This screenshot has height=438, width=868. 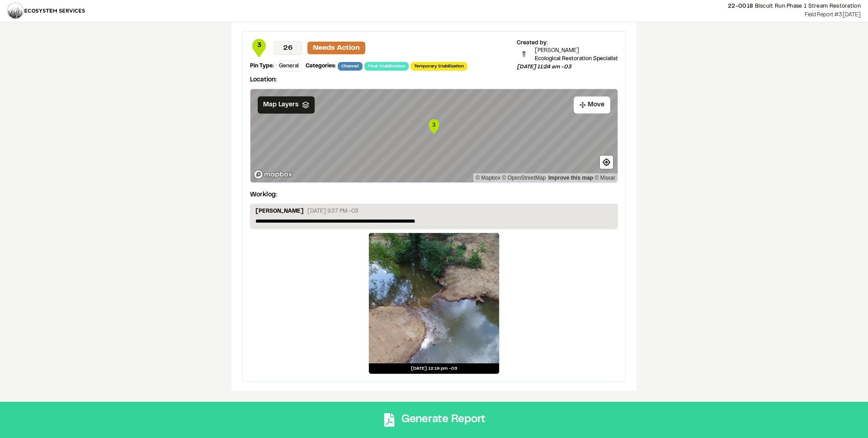 What do you see at coordinates (434, 125) in the screenshot?
I see `text: 3` at bounding box center [434, 125].